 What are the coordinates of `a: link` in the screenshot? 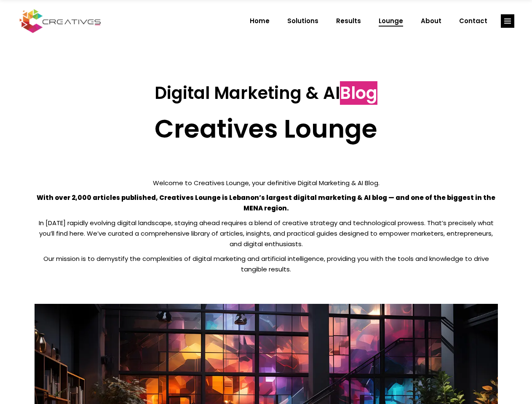 It's located at (508, 21).